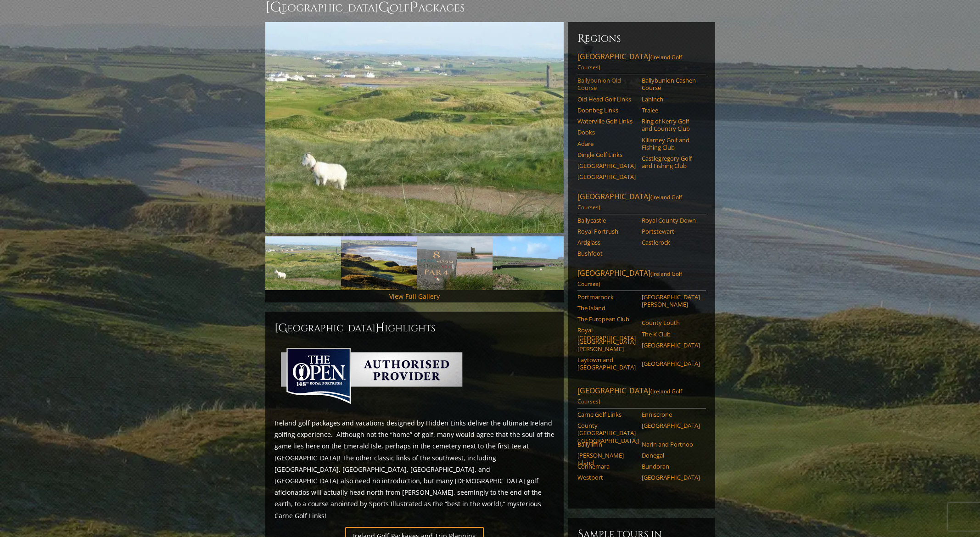 This screenshot has width=980, height=537. Describe the element at coordinates (671, 110) in the screenshot. I see `a: Tralee` at that location.